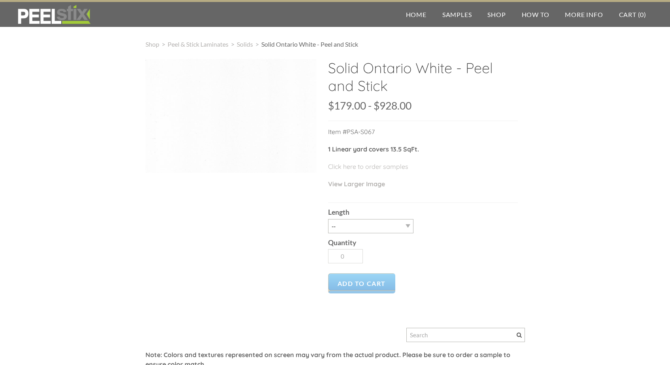  What do you see at coordinates (642, 14) in the screenshot?
I see `span: 0` at bounding box center [642, 14].